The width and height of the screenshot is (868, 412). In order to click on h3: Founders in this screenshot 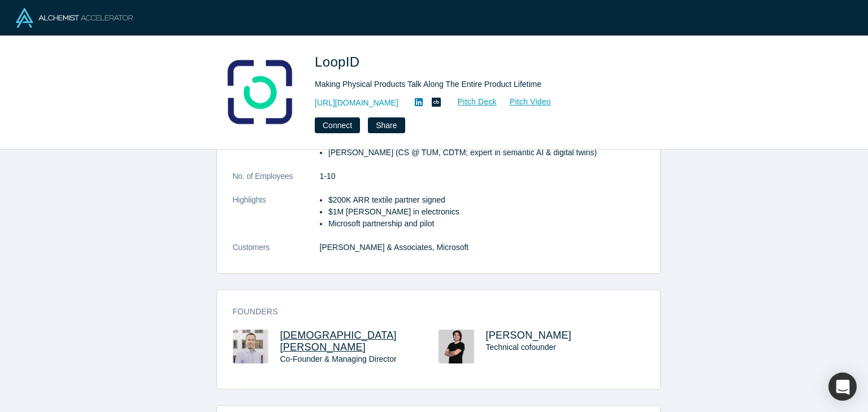, I will do `click(431, 312)`.